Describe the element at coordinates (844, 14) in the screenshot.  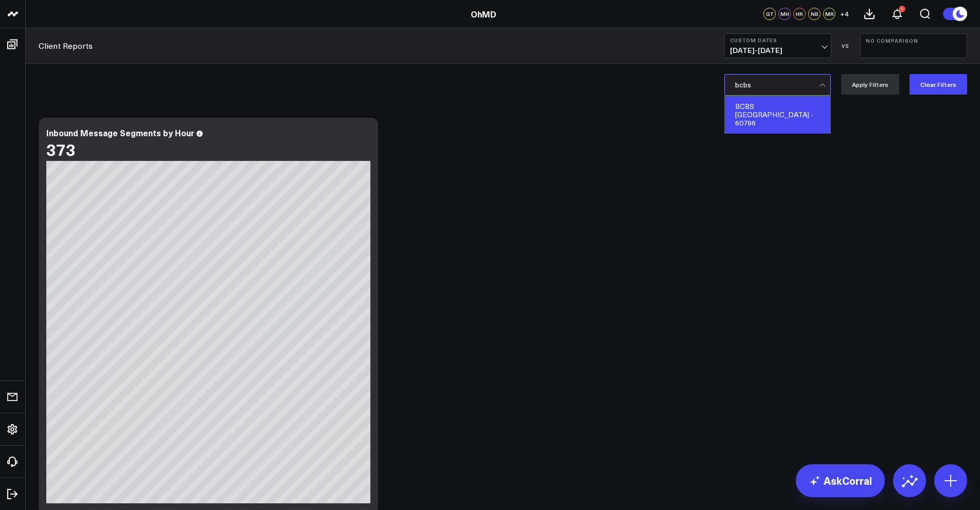
I see `button: +4` at that location.